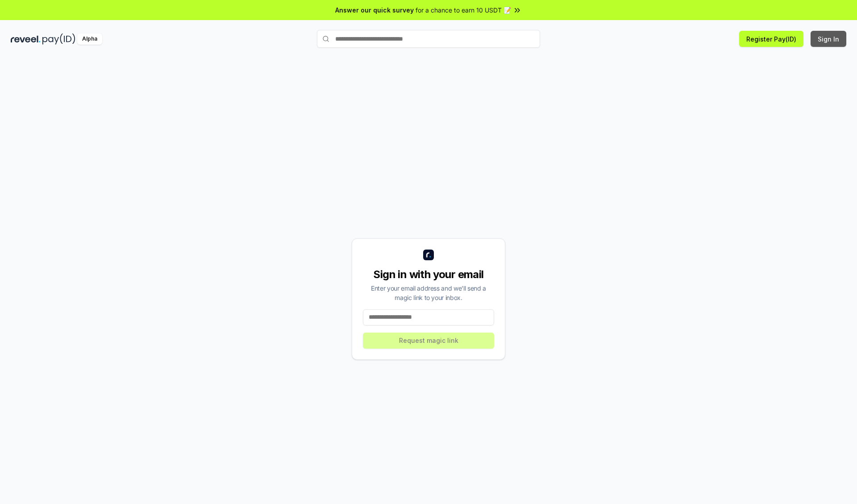 This screenshot has height=504, width=857. I want to click on span: for a chance to earn 10 USDT 📝, so click(464, 10).